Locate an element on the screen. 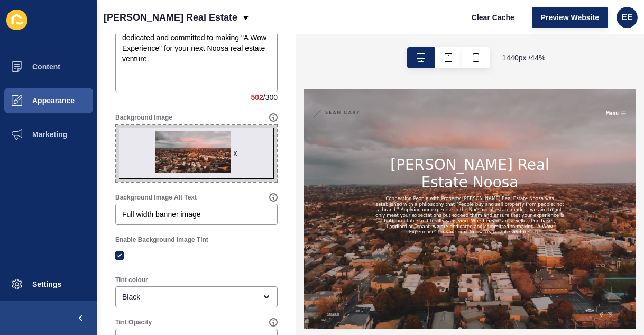  button: Clear Cache is located at coordinates (493, 17).